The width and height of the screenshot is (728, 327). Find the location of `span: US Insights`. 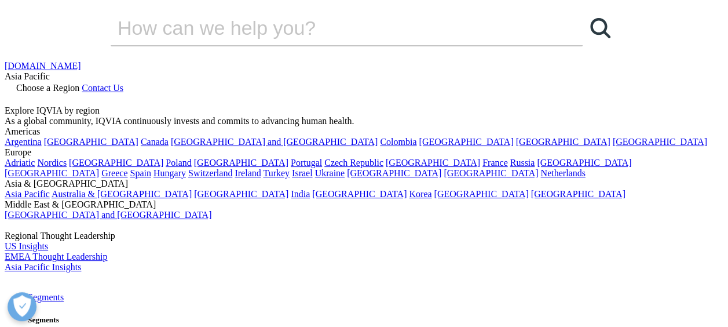

span: US Insights is located at coordinates (26, 246).